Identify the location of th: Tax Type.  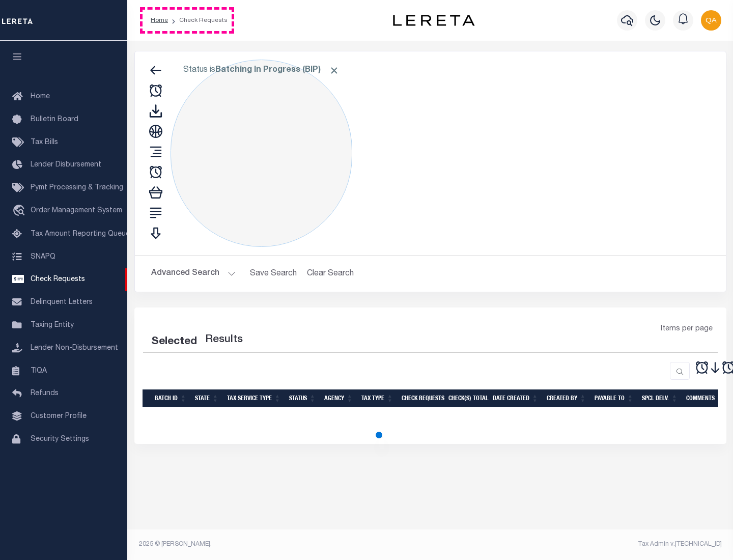
(377, 398).